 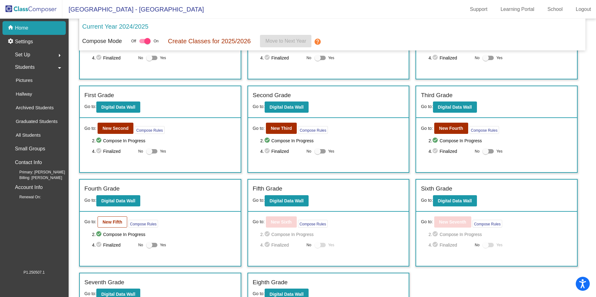 I want to click on a: Support, so click(x=479, y=9).